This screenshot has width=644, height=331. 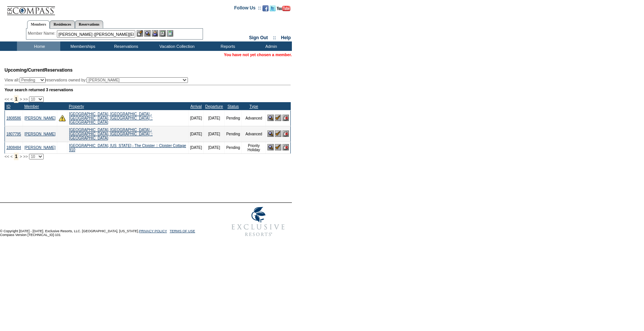 I want to click on a: Sign Out, so click(x=258, y=38).